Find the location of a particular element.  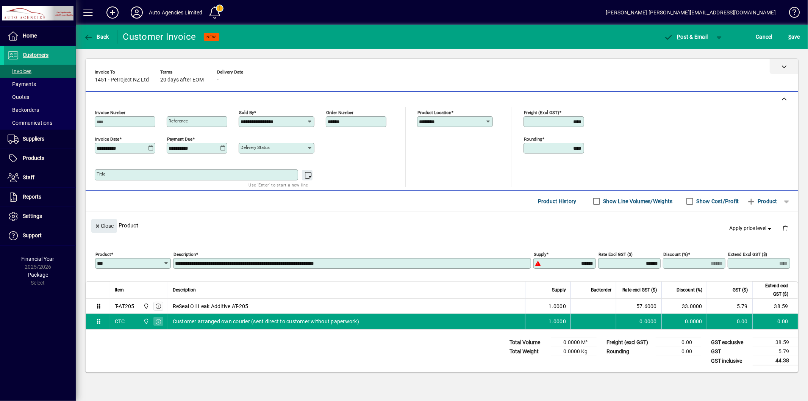

span: Reports is located at coordinates (32, 197).